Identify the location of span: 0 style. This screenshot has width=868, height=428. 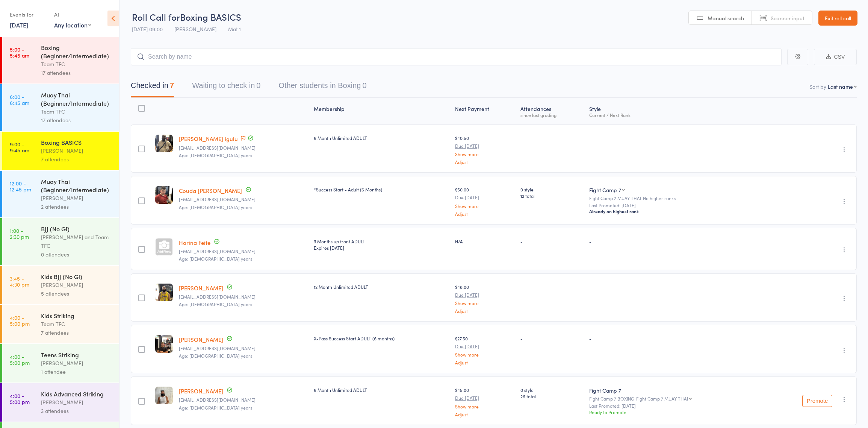
(551, 189).